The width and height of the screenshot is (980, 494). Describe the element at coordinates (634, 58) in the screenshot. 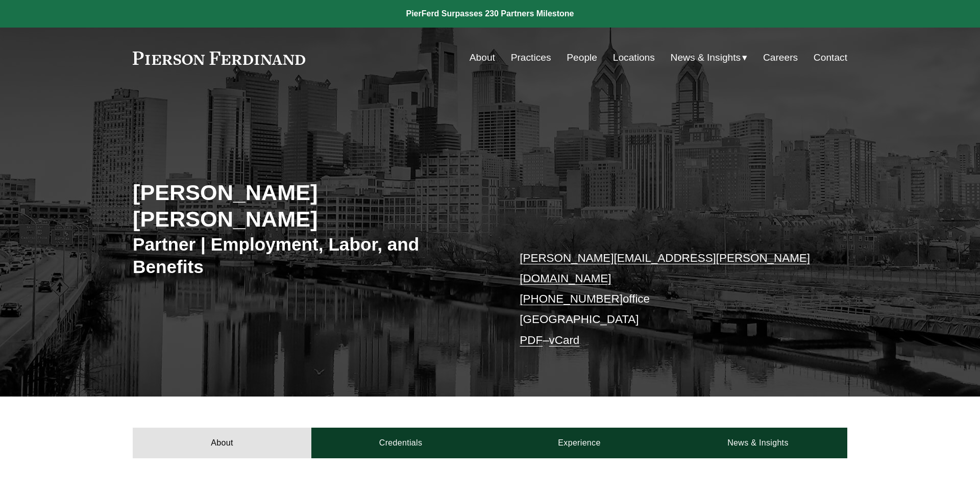

I see `a: Locations` at that location.